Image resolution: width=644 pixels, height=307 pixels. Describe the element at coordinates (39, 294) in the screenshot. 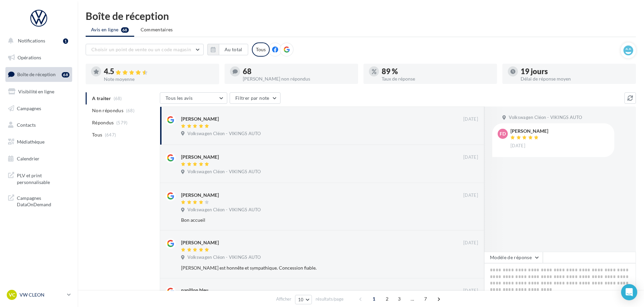

I see `a: VC VW CLEON` at that location.